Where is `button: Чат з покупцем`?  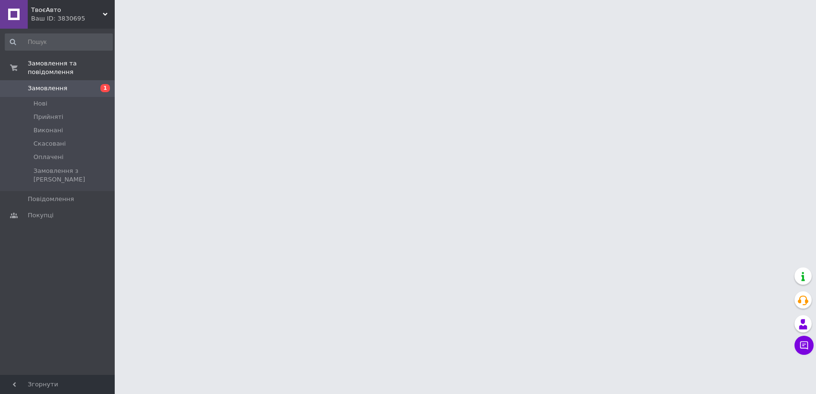 button: Чат з покупцем is located at coordinates (804, 345).